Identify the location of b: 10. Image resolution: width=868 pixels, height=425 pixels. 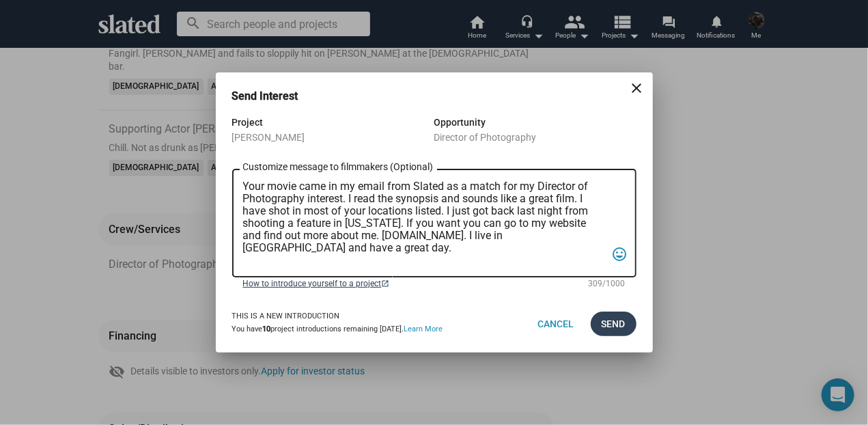
(267, 328).